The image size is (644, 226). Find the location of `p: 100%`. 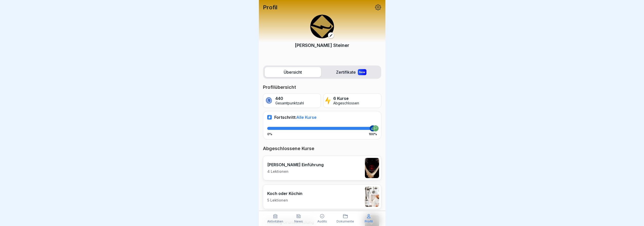

p: 100% is located at coordinates (373, 134).